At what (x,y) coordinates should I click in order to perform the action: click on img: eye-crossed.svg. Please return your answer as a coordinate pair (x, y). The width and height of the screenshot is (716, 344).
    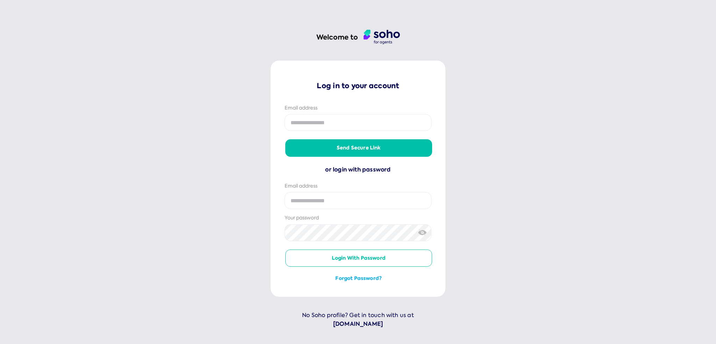
    Looking at the image, I should click on (423, 232).